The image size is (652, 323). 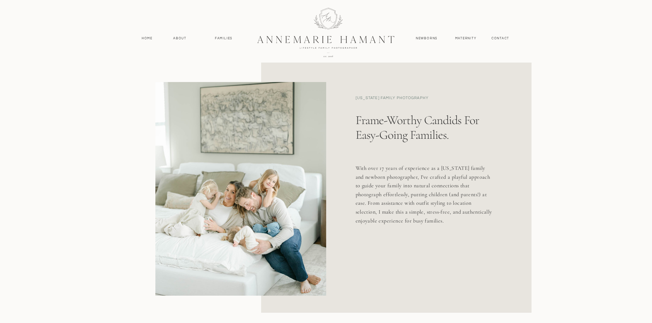 What do you see at coordinates (466, 39) in the screenshot?
I see `a: MAternity` at bounding box center [466, 39].